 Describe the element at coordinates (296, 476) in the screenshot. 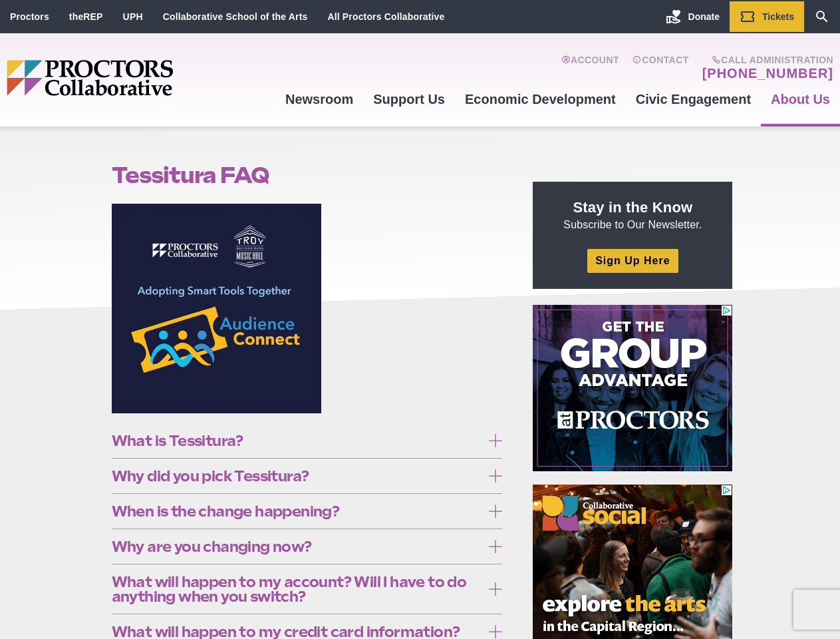

I see `span: Why did you pick Tessitura?` at that location.